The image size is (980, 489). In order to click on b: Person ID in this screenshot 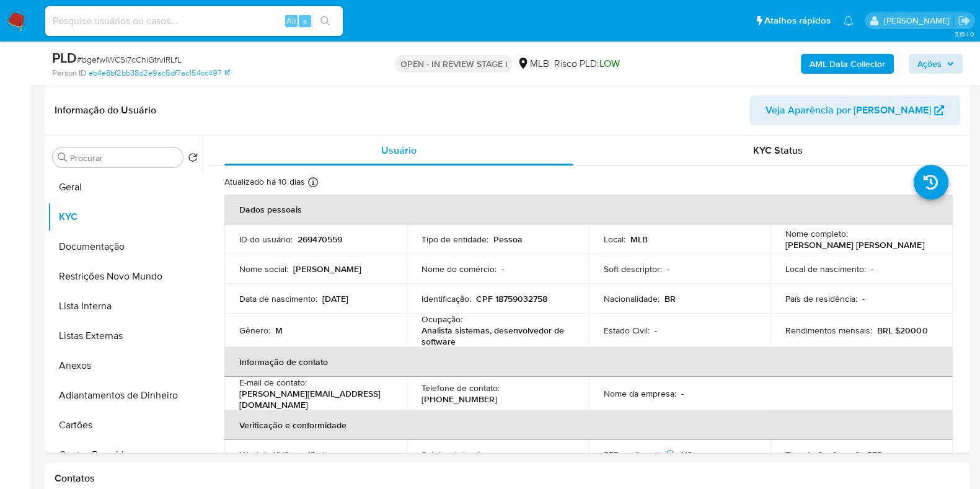, I will do `click(69, 73)`.